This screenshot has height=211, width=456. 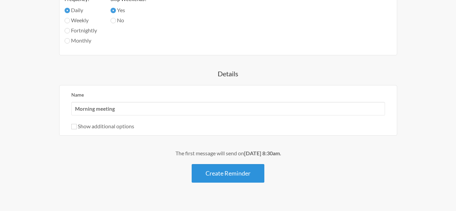 What do you see at coordinates (81, 30) in the screenshot?
I see `label: Fortnightly` at bounding box center [81, 30].